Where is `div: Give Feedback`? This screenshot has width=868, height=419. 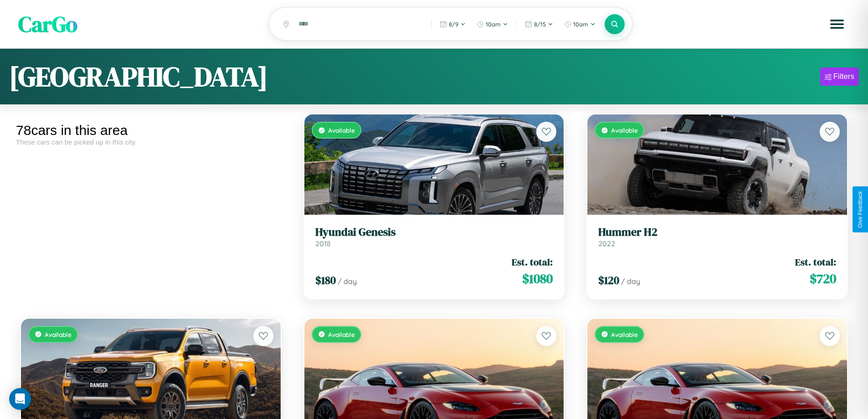
div: Give Feedback is located at coordinates (860, 210).